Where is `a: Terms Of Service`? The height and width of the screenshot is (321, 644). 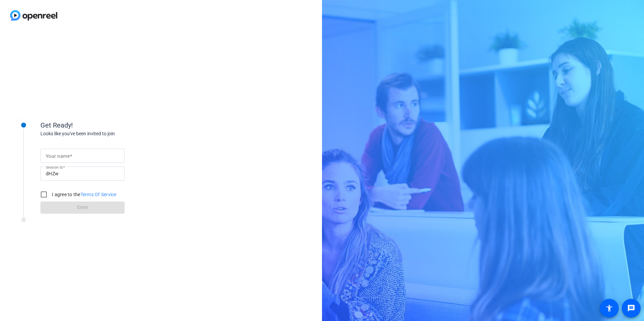 a: Terms Of Service is located at coordinates (98, 195).